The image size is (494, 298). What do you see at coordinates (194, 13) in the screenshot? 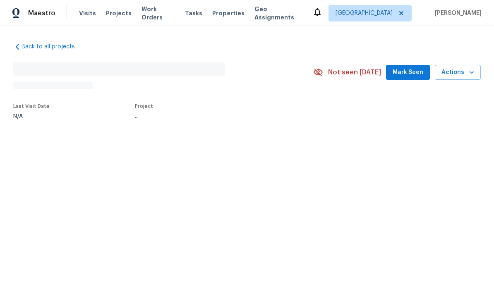
I see `span: Tasks` at bounding box center [194, 13].